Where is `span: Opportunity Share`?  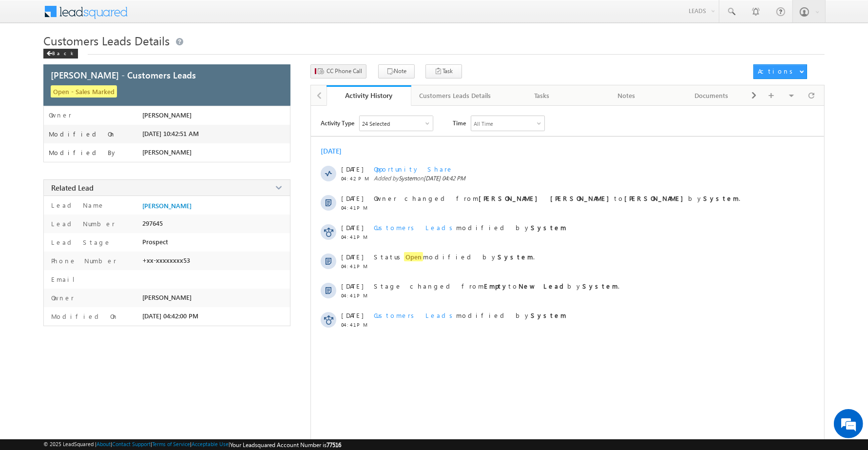 span: Opportunity Share is located at coordinates (413, 168).